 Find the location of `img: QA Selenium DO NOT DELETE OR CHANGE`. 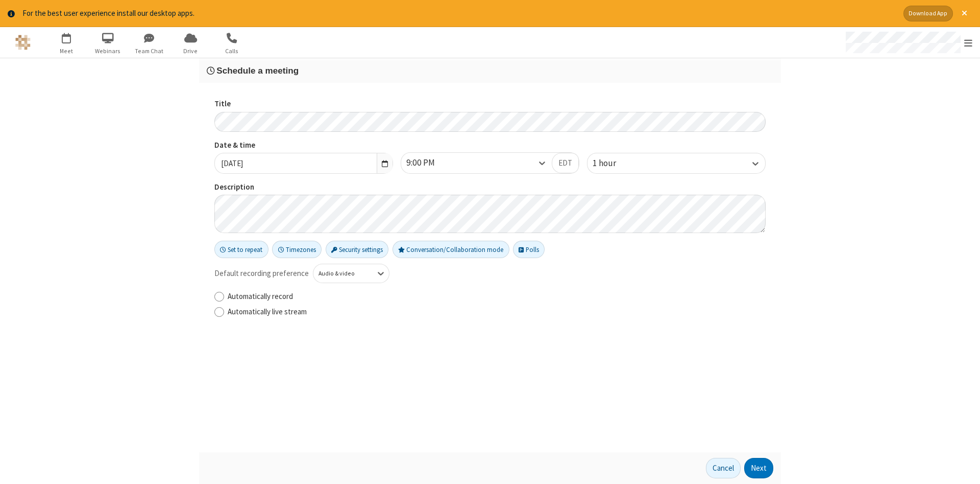

img: QA Selenium DO NOT DELETE OR CHANGE is located at coordinates (23, 43).